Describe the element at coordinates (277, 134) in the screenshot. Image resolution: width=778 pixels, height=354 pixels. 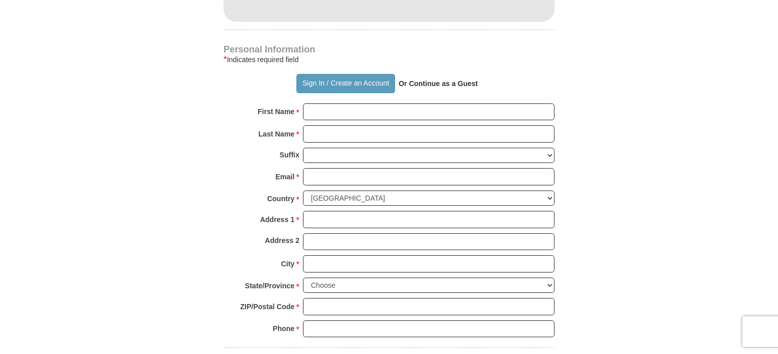
I see `strong: Last Name` at that location.